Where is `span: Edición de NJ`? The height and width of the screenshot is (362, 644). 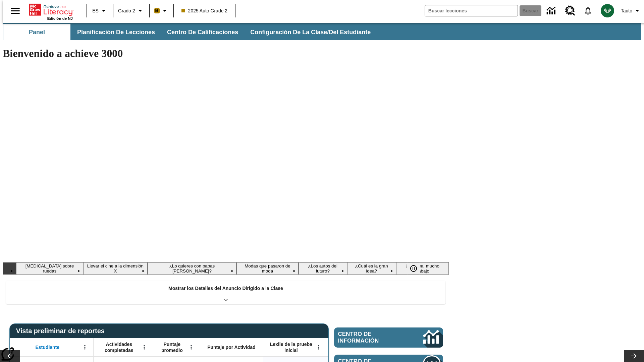
span: Edición de NJ is located at coordinates (60, 19).